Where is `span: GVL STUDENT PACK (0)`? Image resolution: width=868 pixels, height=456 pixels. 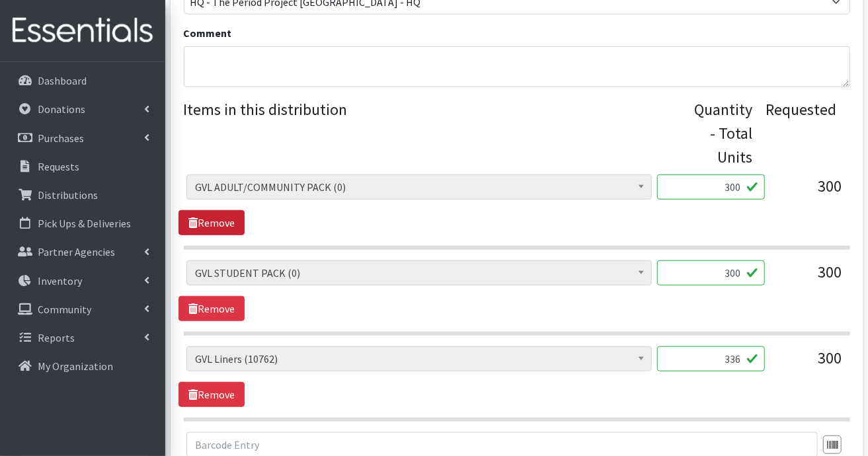 span: GVL STUDENT PACK (0) is located at coordinates (419, 273).